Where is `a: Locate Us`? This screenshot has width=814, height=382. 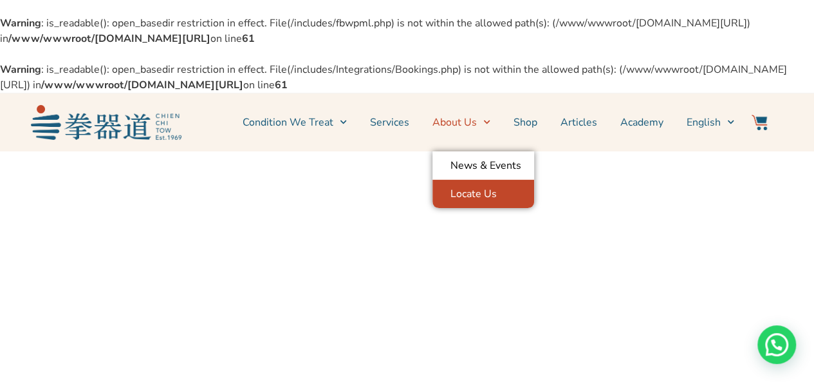 a: Locate Us is located at coordinates (483, 194).